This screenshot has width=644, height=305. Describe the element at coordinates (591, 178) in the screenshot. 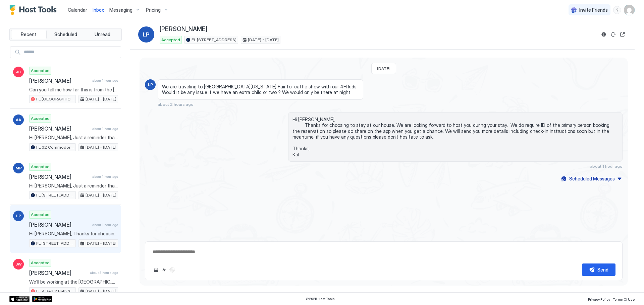

I see `button: Scheduled Messages` at that location.